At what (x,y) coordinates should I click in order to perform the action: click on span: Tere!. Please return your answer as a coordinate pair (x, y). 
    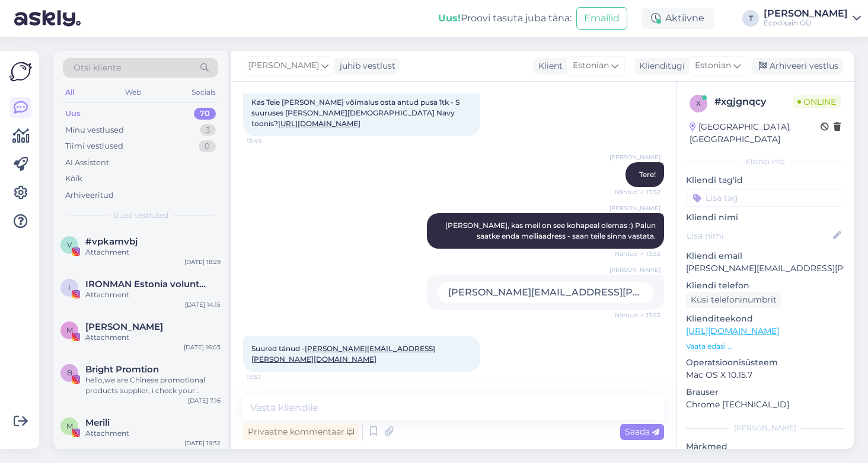
    Looking at the image, I should click on (648, 174).